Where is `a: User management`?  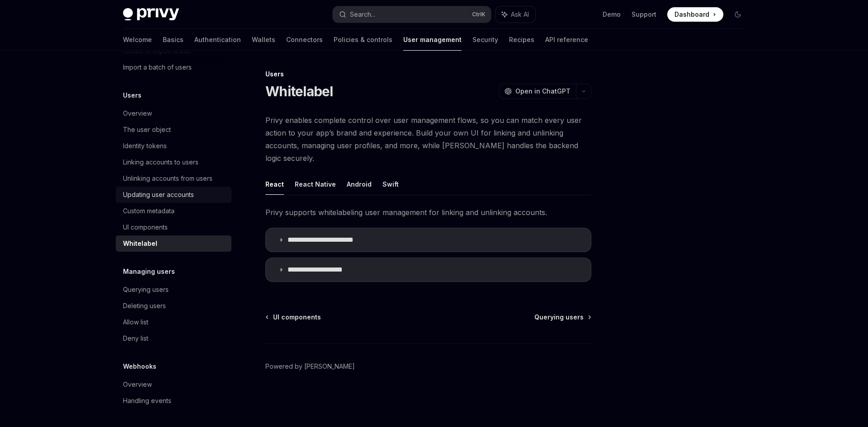 a: User management is located at coordinates (432, 40).